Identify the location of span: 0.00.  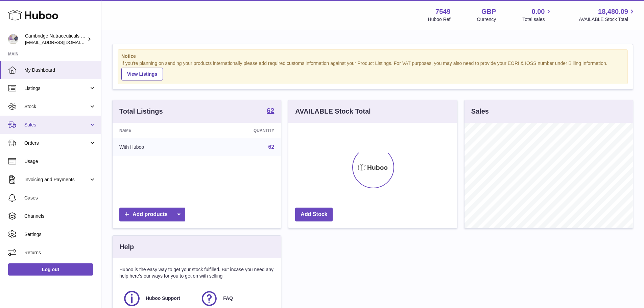
(538, 11).